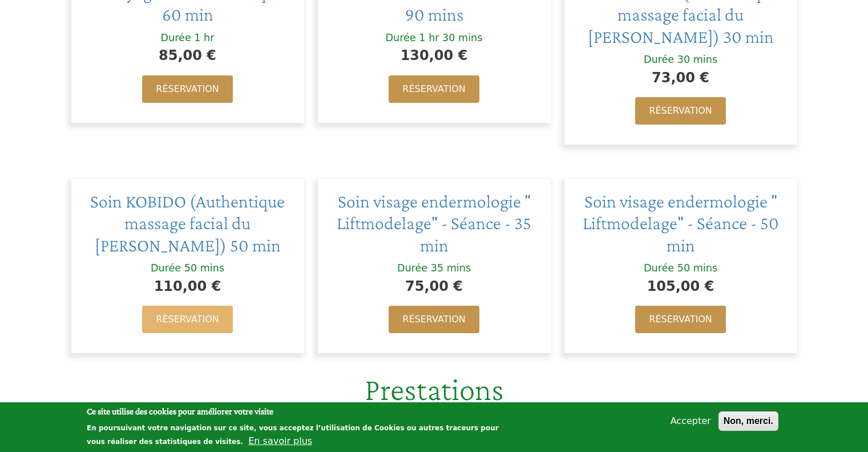 This screenshot has width=868, height=452. Describe the element at coordinates (188, 55) in the screenshot. I see `div: 85,00 €` at that location.